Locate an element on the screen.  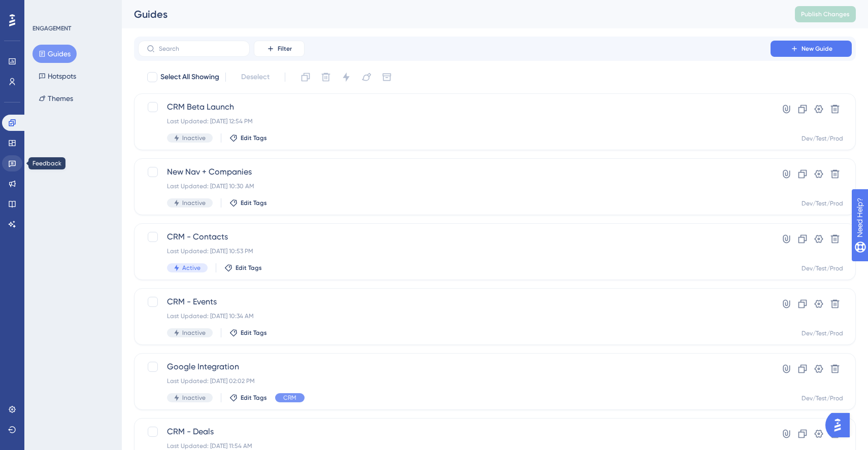
button: Publish Changes is located at coordinates (825, 14).